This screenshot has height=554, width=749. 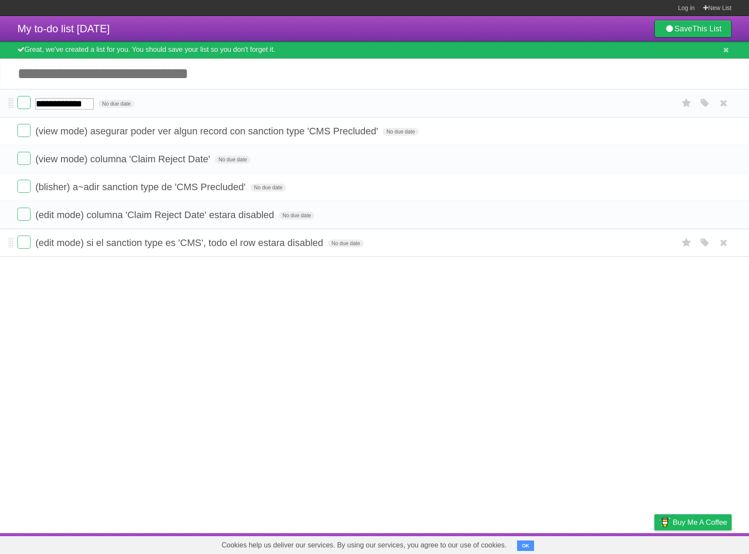 What do you see at coordinates (208, 131) in the screenshot?
I see `span: (view mode) asegurar poder ver algun record con sanction type 'CMS Precluded'` at bounding box center [208, 131].